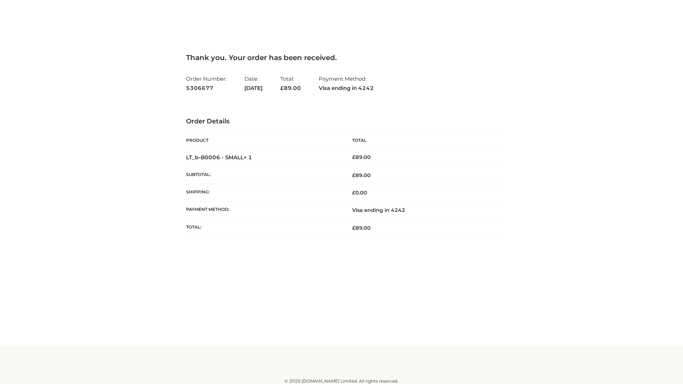 This screenshot has height=384, width=683. I want to click on th: Total, so click(419, 141).